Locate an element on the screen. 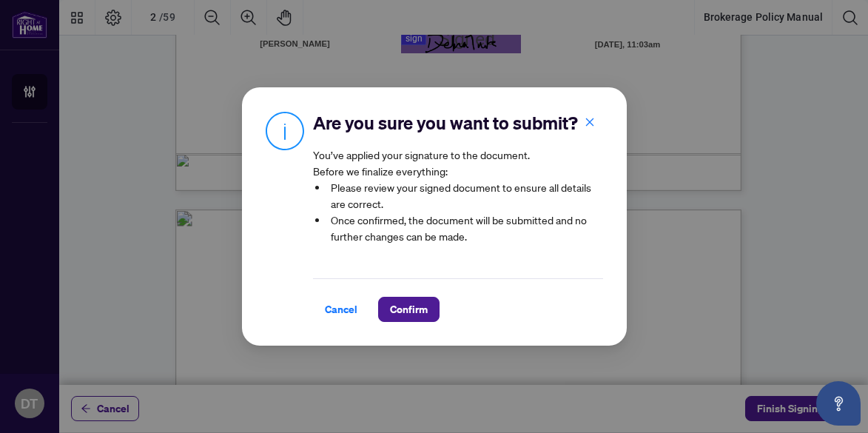 The height and width of the screenshot is (433, 868). li: Once confirmed, the document will be submitted and no further changes can be made. is located at coordinates (465, 228).